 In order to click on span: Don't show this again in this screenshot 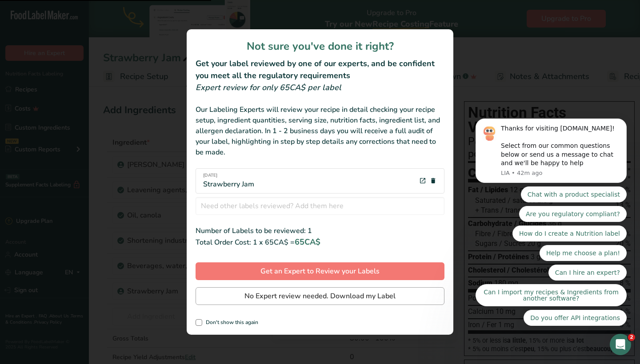, I will do `click(230, 322)`.